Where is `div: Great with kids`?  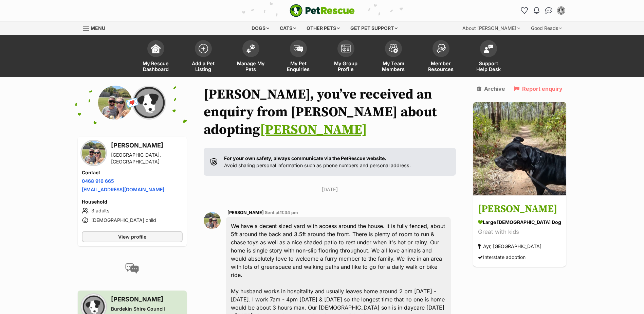 div: Great with kids is located at coordinates (519, 232).